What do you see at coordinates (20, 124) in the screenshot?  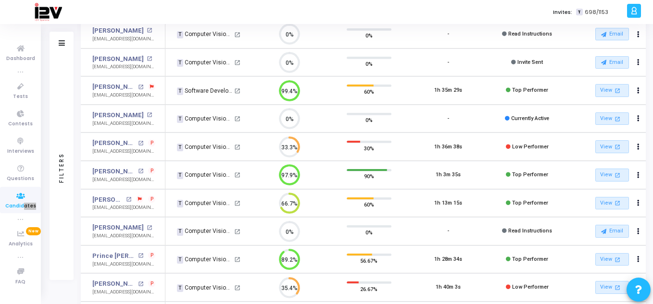 I see `span: Contests` at bounding box center [20, 124].